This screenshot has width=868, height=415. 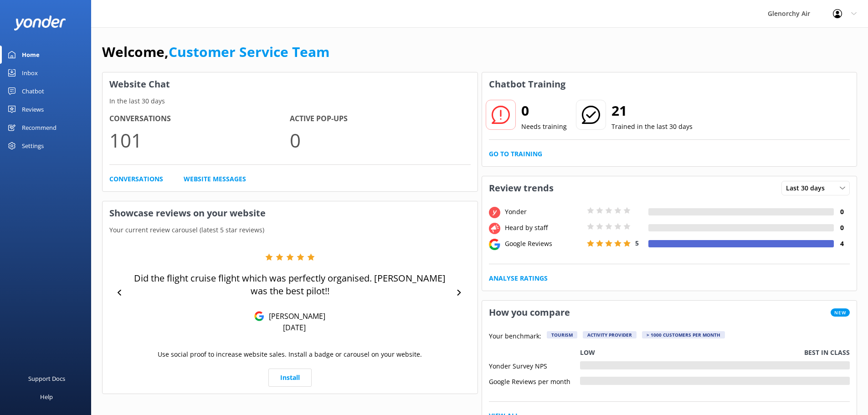 What do you see at coordinates (637, 243) in the screenshot?
I see `span: 5` at bounding box center [637, 243].